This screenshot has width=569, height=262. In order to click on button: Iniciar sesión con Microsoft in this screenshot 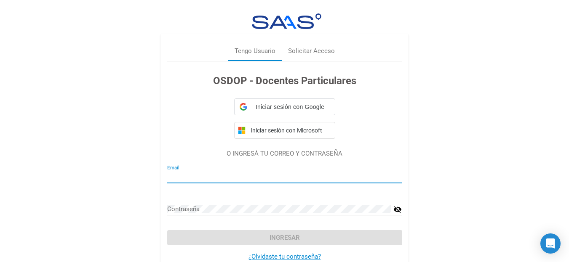, I will do `click(285, 130)`.